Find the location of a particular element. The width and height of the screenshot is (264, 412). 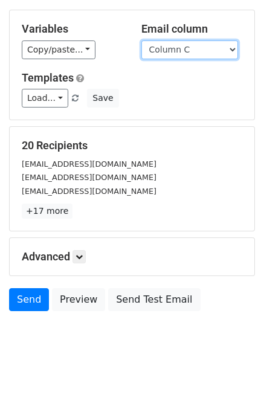

a: Load... is located at coordinates (45, 98).